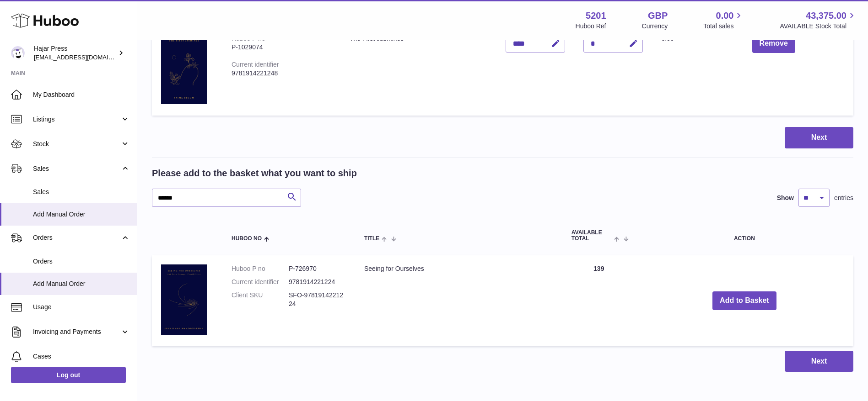  I want to click on span: Usage, so click(81, 307).